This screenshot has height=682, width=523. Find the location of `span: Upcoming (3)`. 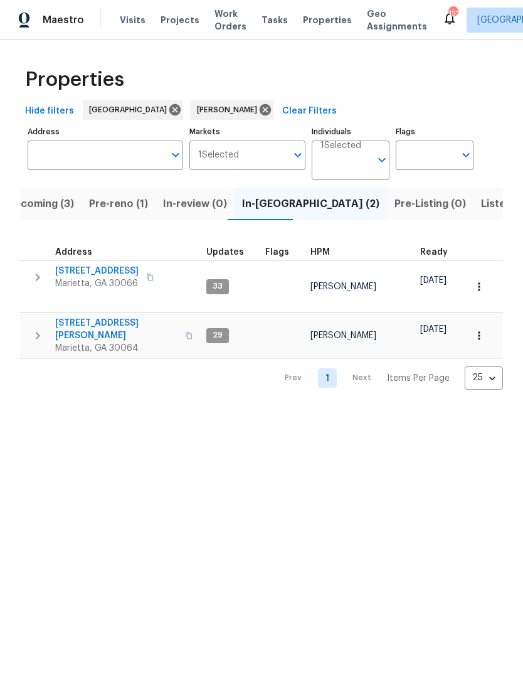

span: Upcoming (3) is located at coordinates (40, 204).